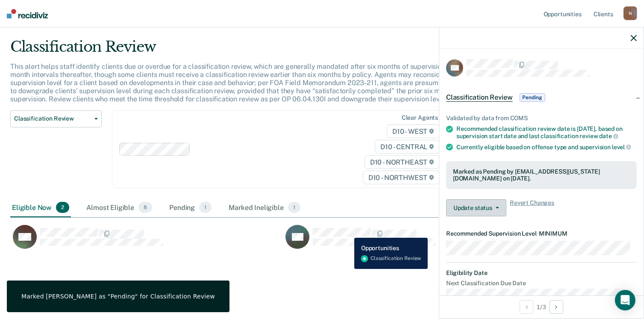 The height and width of the screenshot is (319, 644). What do you see at coordinates (413, 131) in the screenshot?
I see `span: D10 - WEST` at bounding box center [413, 131].